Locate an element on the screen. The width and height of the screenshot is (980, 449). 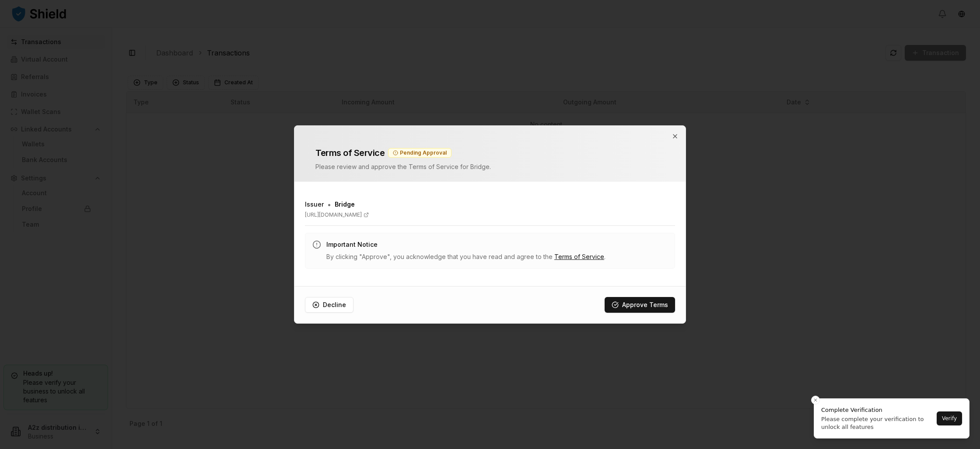
p: By clicking "Approve", you acknowledge that you have read and agree to the . is located at coordinates (466, 257).